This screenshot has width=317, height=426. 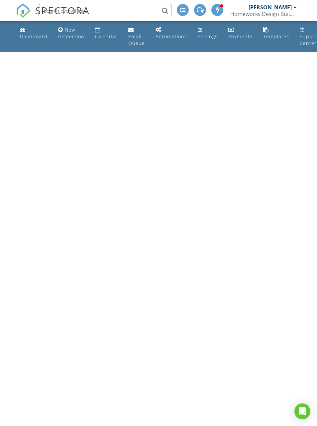 I want to click on div: Templates, so click(x=276, y=36).